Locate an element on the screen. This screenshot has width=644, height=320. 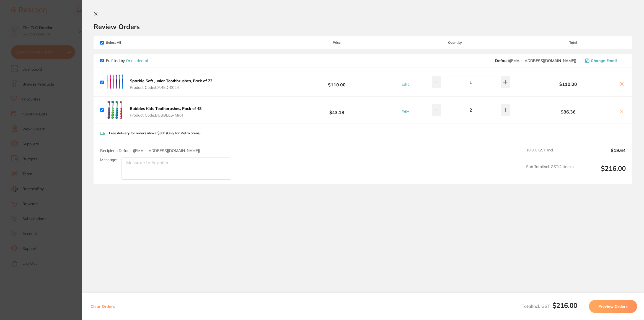
b: Sparkle Soft Junior Toothbrushes, Pack of 72 is located at coordinates (171, 81).